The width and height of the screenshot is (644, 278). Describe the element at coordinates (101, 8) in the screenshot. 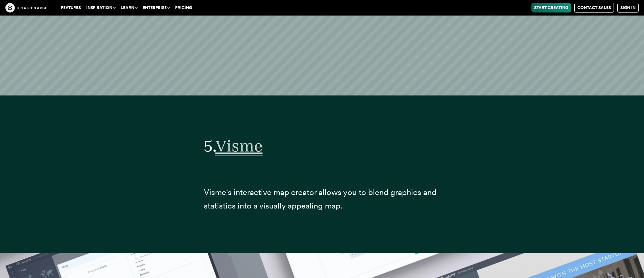

I see `button: Inspiration` at that location.